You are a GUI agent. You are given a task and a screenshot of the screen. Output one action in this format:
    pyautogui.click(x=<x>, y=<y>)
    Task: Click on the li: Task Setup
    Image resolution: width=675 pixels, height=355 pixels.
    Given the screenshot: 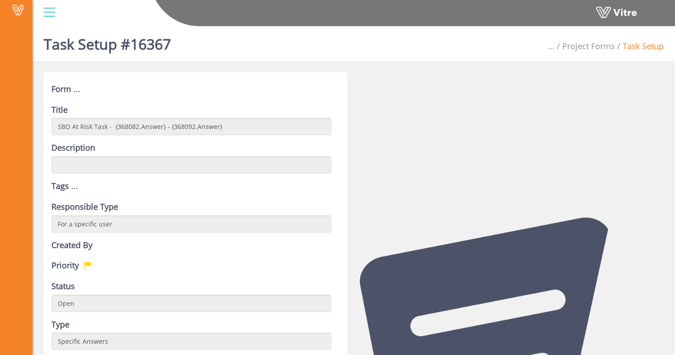 What is the action you would take?
    pyautogui.click(x=639, y=46)
    